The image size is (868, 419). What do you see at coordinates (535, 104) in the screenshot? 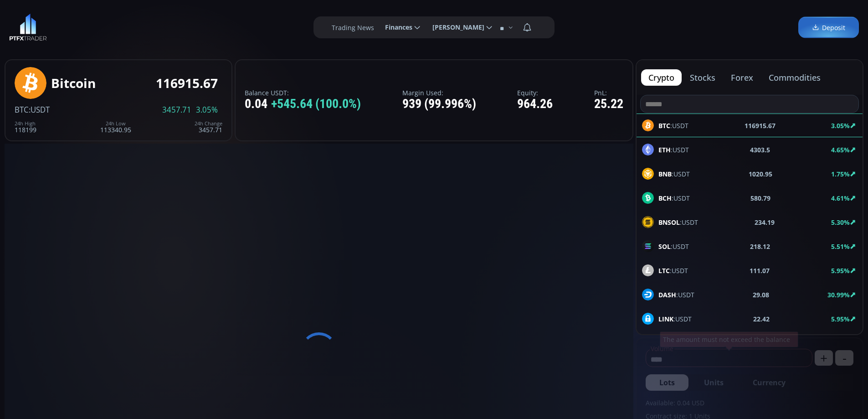
I see `div: 964.26` at bounding box center [535, 104].